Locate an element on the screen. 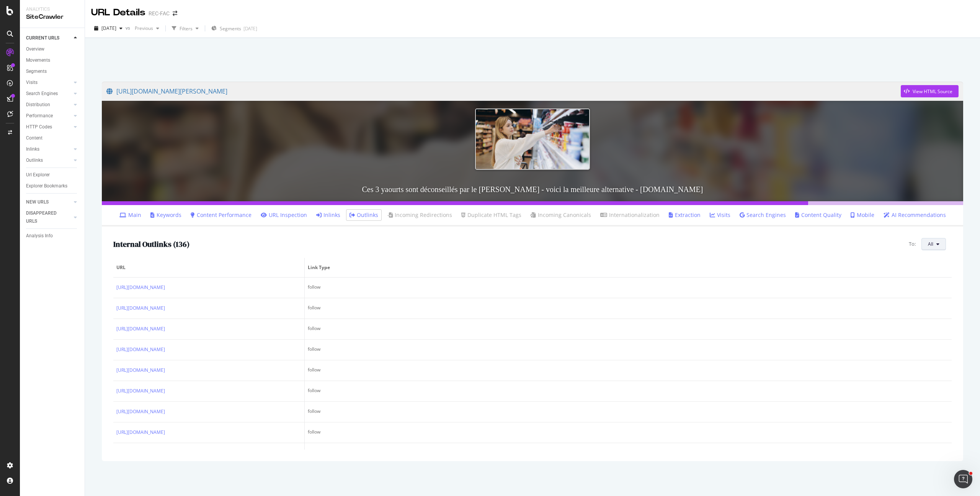 This screenshot has height=496, width=980. div: Search Engines is located at coordinates (41, 94).